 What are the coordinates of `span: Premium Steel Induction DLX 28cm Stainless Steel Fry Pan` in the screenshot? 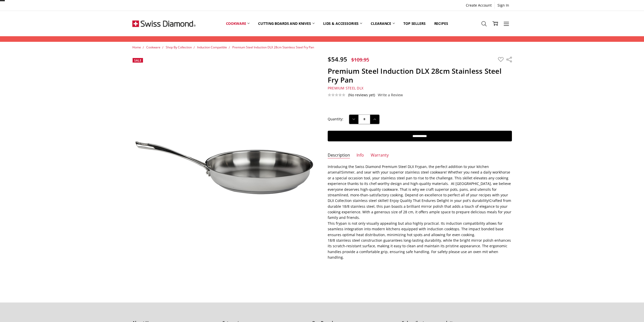 It's located at (273, 47).